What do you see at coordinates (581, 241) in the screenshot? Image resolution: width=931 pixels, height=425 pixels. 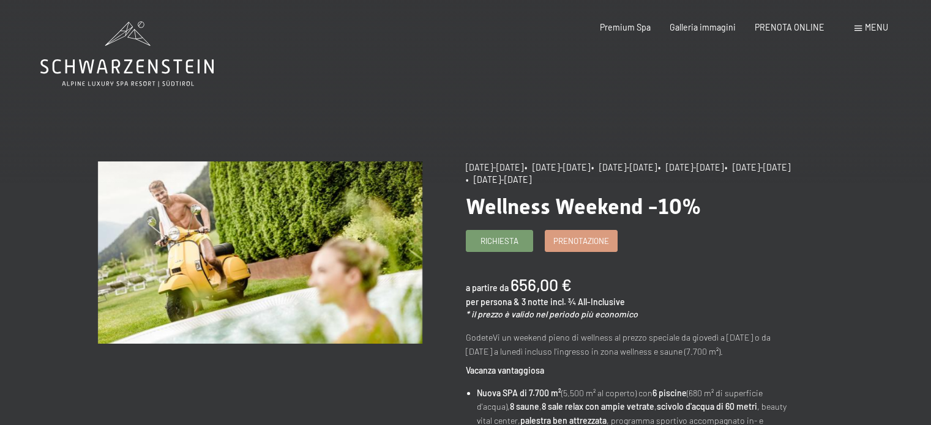 I see `span: Prenotazione` at bounding box center [581, 241].